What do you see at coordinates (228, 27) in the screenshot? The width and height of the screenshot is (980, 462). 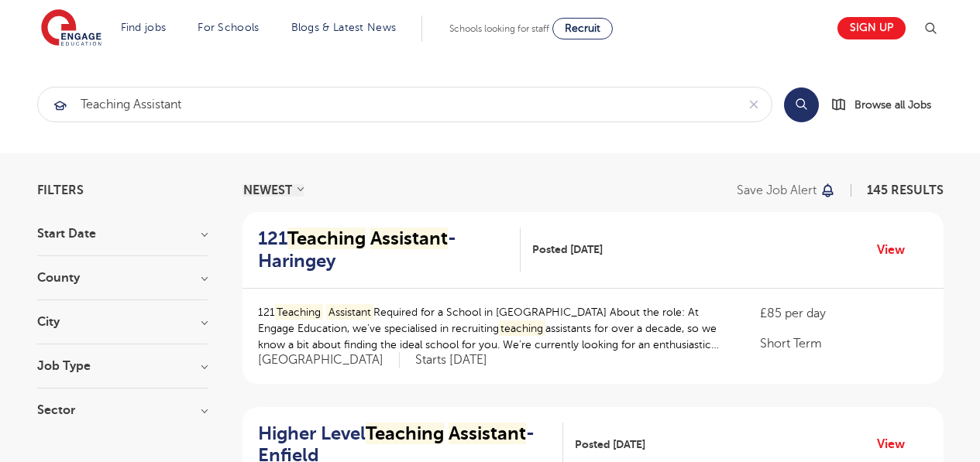 I see `a: For Schools` at bounding box center [228, 27].